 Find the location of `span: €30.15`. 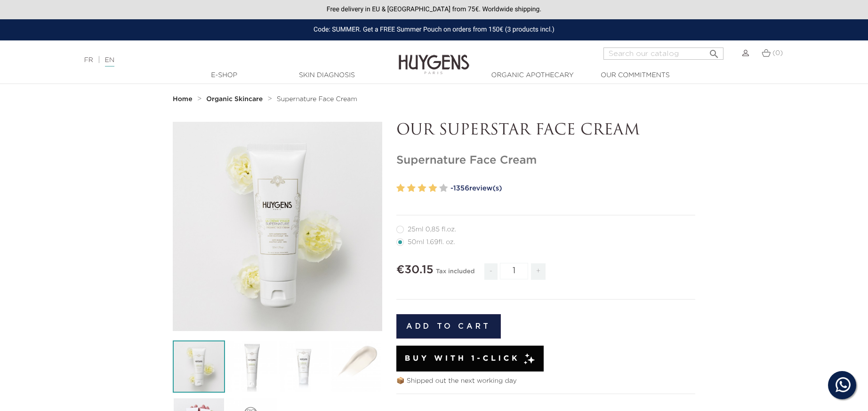

span: €30.15 is located at coordinates (415, 270).